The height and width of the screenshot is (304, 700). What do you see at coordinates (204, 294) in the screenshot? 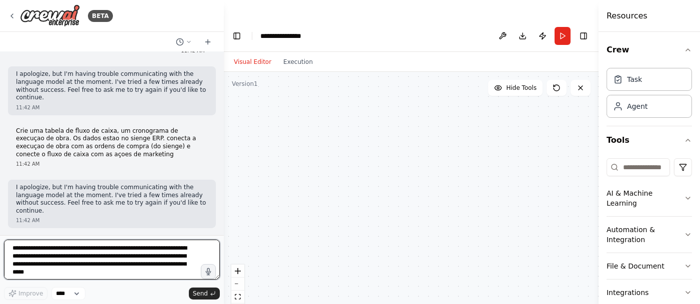
I see `button: Send` at bounding box center [204, 294].